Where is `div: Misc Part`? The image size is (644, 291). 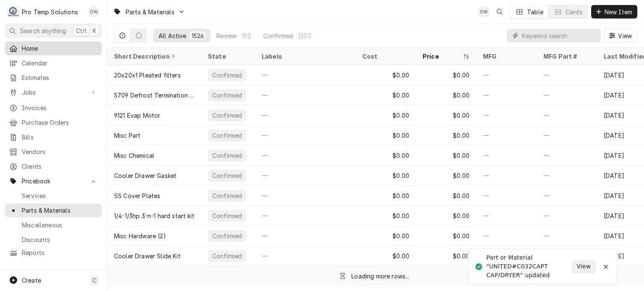 div: Misc Part is located at coordinates (127, 135).